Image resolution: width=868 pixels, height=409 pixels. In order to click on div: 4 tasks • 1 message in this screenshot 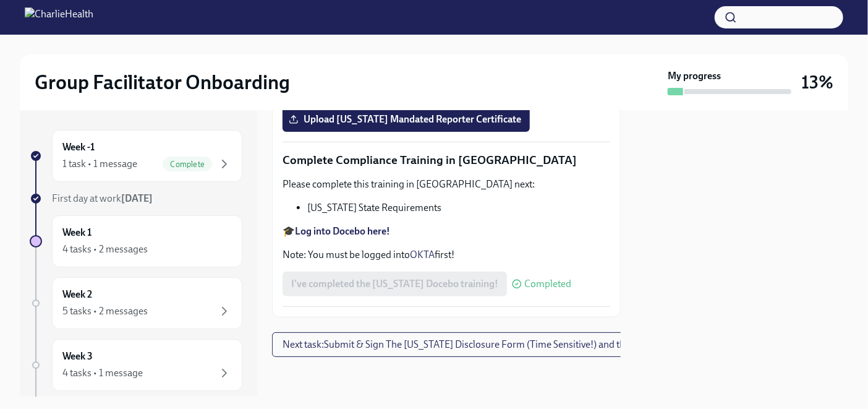, I will do `click(103, 373)`.